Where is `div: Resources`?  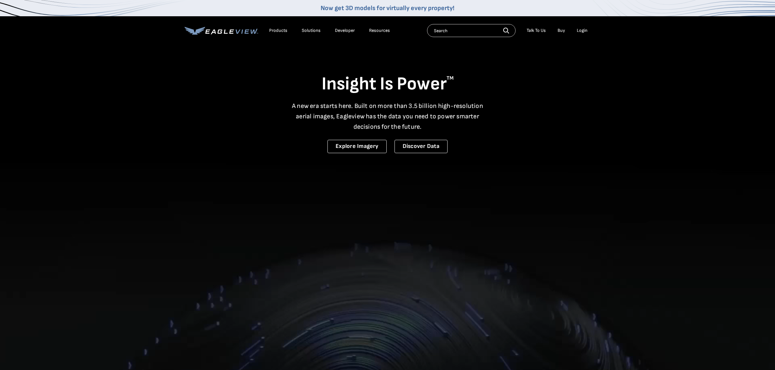
div: Resources is located at coordinates (379, 31).